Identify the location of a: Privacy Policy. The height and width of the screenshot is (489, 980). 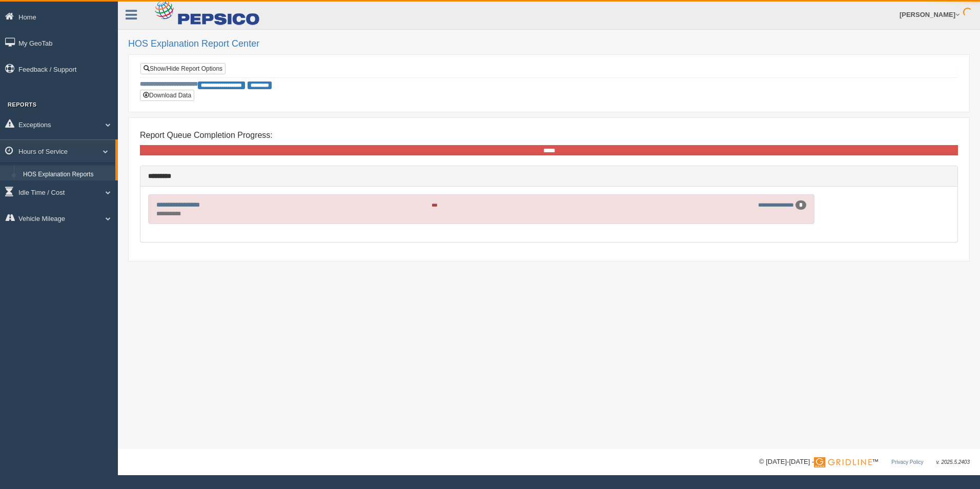
(908, 462).